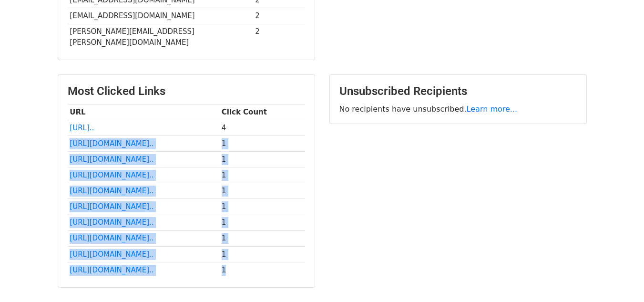 The image size is (644, 302). Describe the element at coordinates (458, 108) in the screenshot. I see `p: No recipients have unsubscribed.` at that location.